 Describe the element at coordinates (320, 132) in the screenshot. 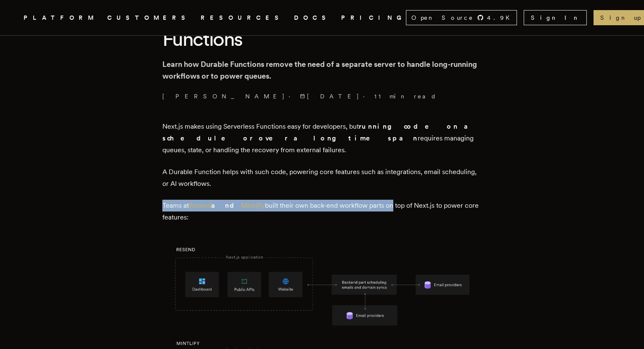

I see `strong: running code on a schedule or over a long time span` at that location.